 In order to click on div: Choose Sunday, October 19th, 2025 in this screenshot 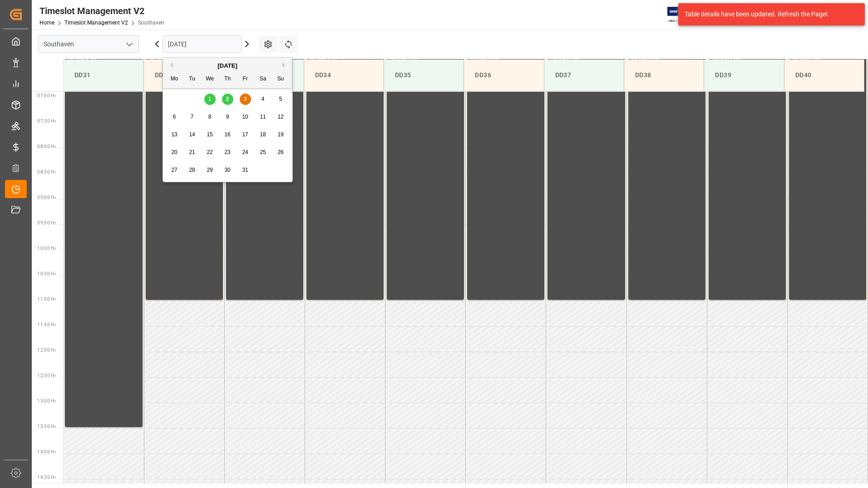, I will do `click(280, 134)`.